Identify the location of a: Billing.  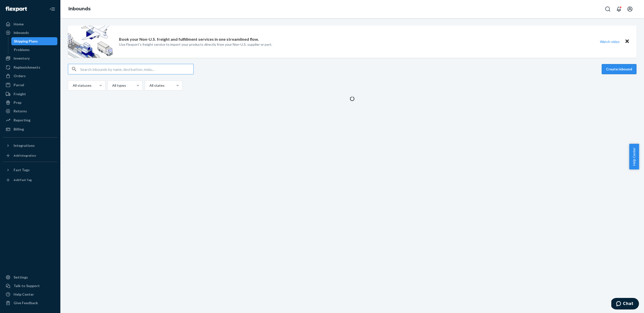
(30, 129).